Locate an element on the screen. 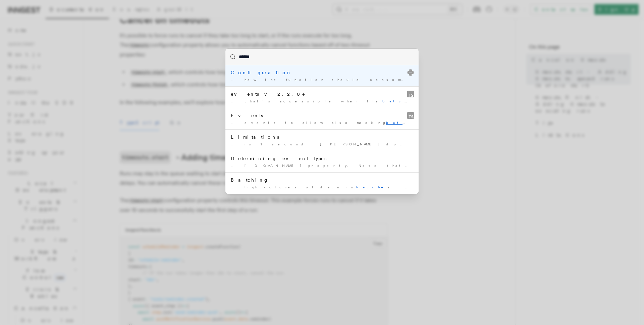 This screenshot has width=644, height=325. div: Configuration is located at coordinates (322, 72).